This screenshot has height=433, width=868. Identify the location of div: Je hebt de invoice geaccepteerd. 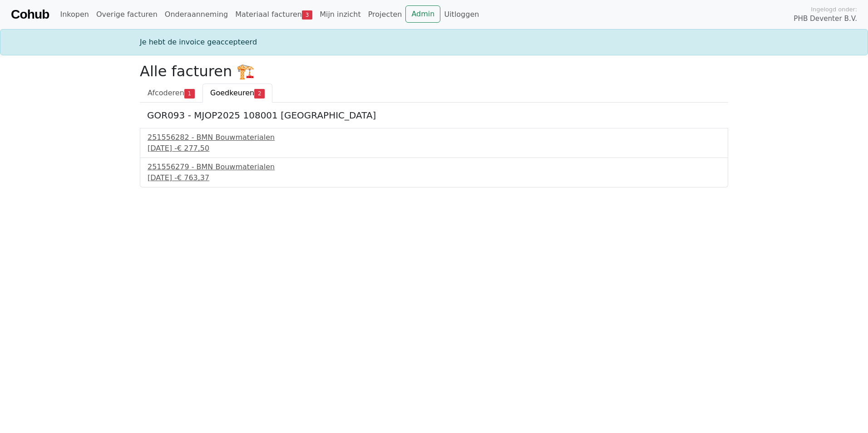
(434, 42).